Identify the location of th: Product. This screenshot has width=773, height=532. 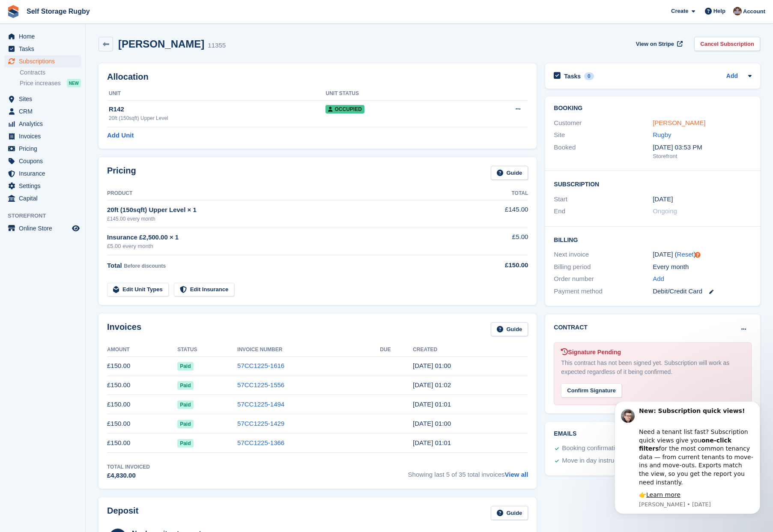
(285, 194).